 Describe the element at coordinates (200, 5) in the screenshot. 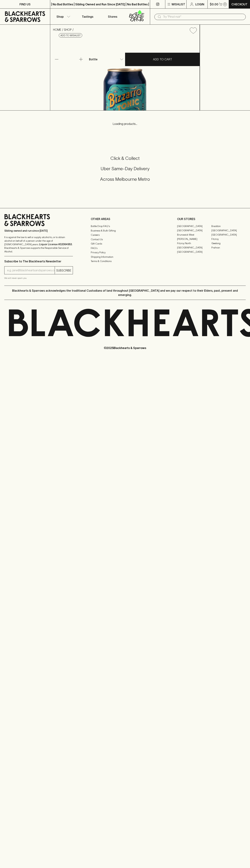

I see `p: Login` at that location.